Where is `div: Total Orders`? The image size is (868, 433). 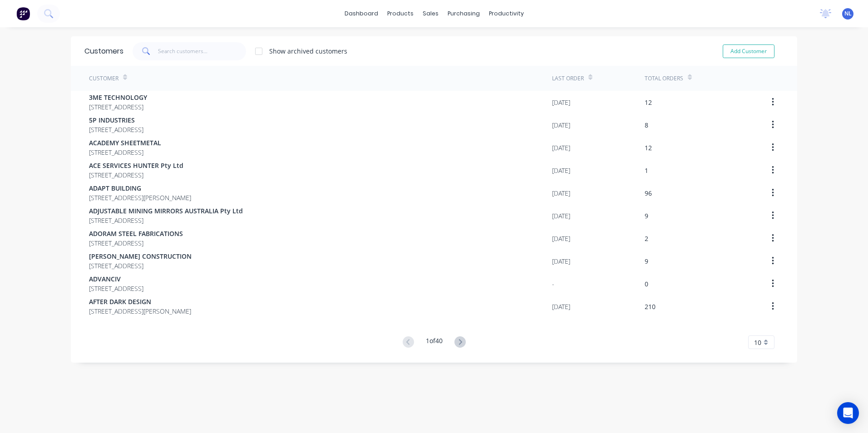
div: Total Orders is located at coordinates (663, 78).